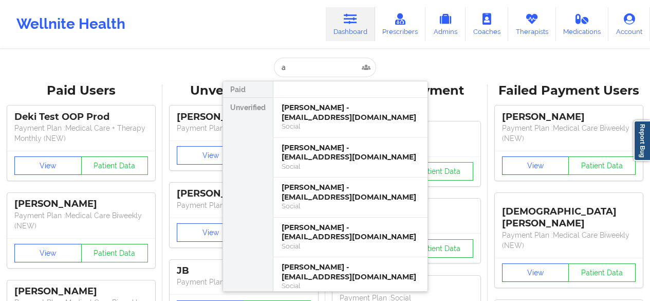  What do you see at coordinates (532, 24) in the screenshot?
I see `a: Therapists` at bounding box center [532, 24].